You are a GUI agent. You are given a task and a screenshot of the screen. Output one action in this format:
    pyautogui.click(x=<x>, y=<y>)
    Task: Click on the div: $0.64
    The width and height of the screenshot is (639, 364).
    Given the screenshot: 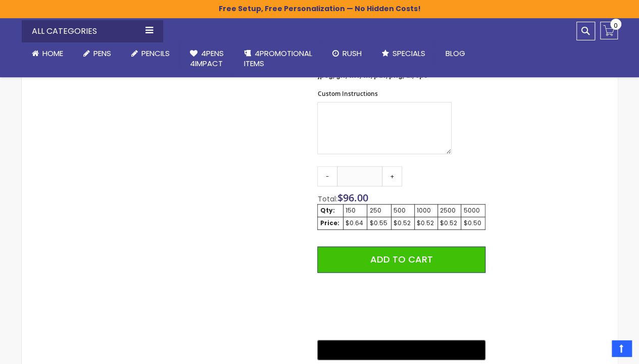 What is the action you would take?
    pyautogui.click(x=355, y=223)
    